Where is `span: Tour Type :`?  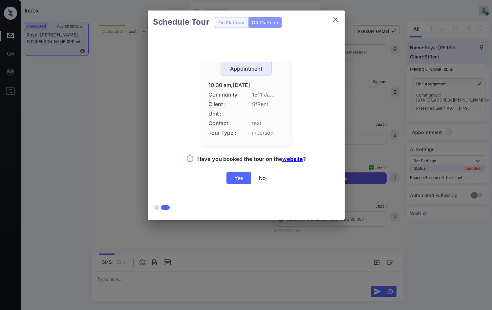 span: Tour Type : is located at coordinates (223, 133).